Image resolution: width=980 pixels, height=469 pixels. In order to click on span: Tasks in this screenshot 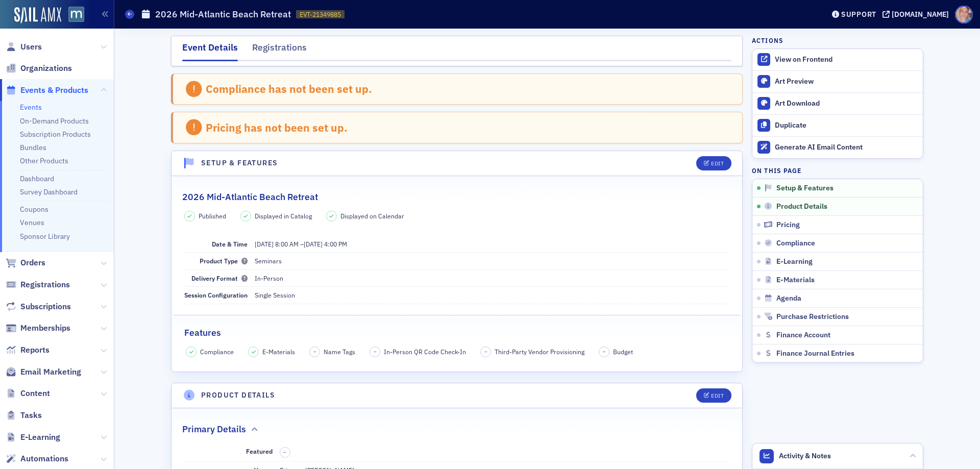, I will do `click(31, 415)`.